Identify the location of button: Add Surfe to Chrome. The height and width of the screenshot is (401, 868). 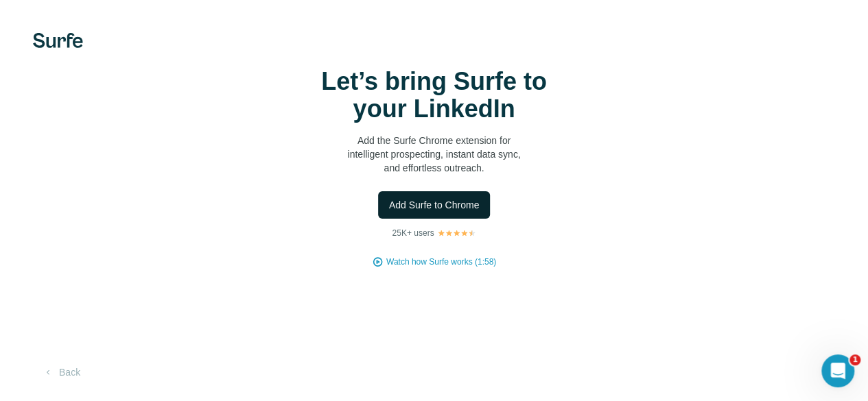
(434, 205).